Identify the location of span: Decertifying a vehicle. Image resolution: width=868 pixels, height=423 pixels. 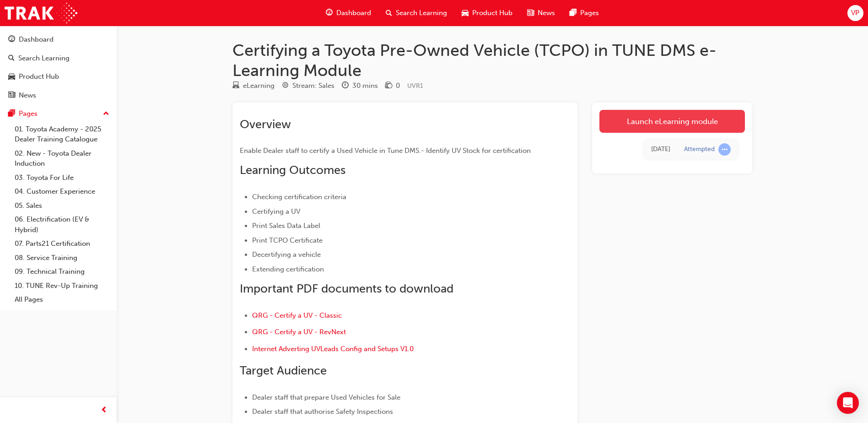
(286, 255).